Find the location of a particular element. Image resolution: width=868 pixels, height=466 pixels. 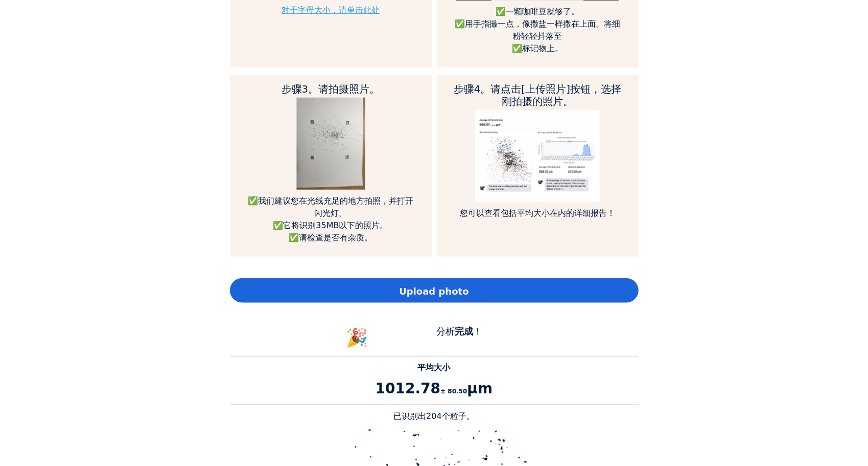

div: 分析 ！ is located at coordinates (460, 337).